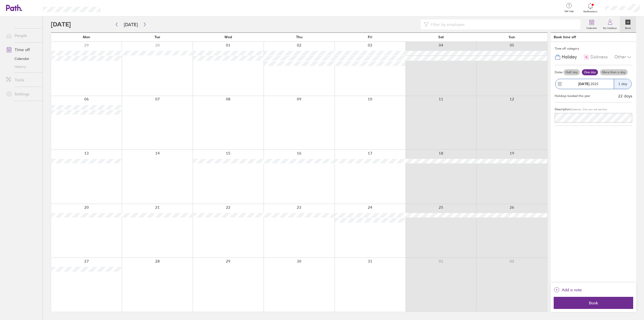 The height and width of the screenshot is (320, 644). I want to click on span: Holiday, so click(569, 57).